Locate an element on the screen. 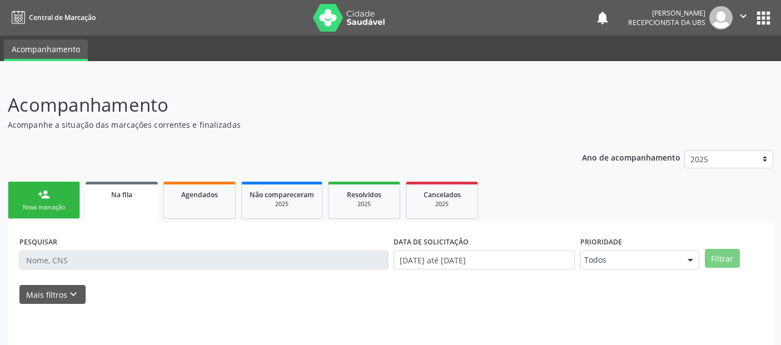 This screenshot has height=345, width=781. label: DATA DE SOLICITAÇÃO is located at coordinates (431, 242).